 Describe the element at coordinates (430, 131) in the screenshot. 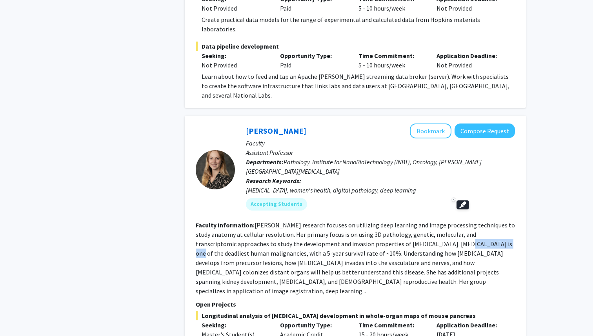

I see `button: Add Ashley Kiemen to Bookmarks` at that location.